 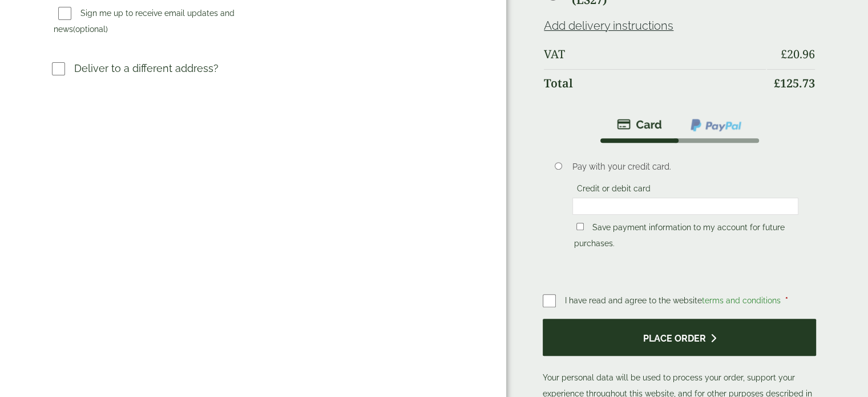 I want to click on a: Add delivery instructions, so click(x=608, y=26).